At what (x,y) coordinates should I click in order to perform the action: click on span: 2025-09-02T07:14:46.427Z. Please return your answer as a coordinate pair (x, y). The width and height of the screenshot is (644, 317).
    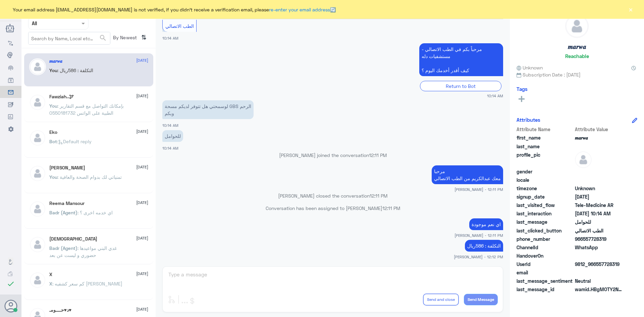
    Looking at the image, I should click on (599, 213).